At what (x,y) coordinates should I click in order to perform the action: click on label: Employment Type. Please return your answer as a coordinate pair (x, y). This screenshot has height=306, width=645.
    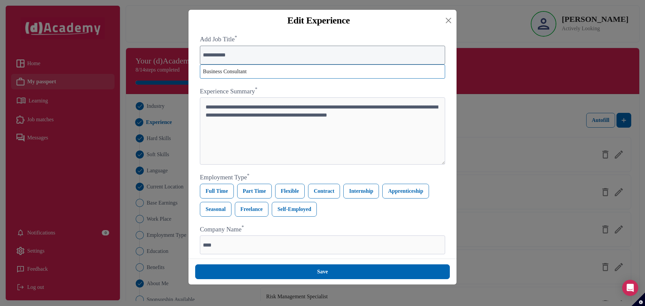
    Looking at the image, I should click on (322, 177).